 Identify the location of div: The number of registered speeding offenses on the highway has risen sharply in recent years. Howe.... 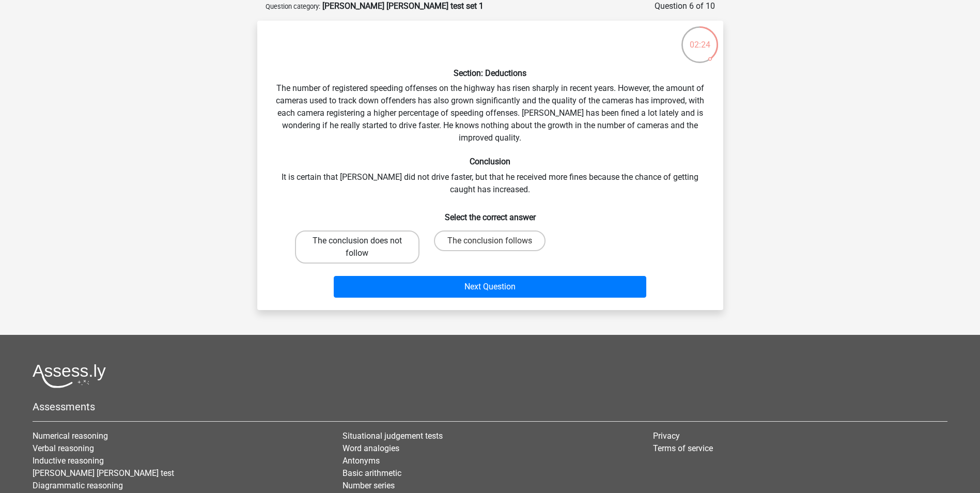
(490, 165).